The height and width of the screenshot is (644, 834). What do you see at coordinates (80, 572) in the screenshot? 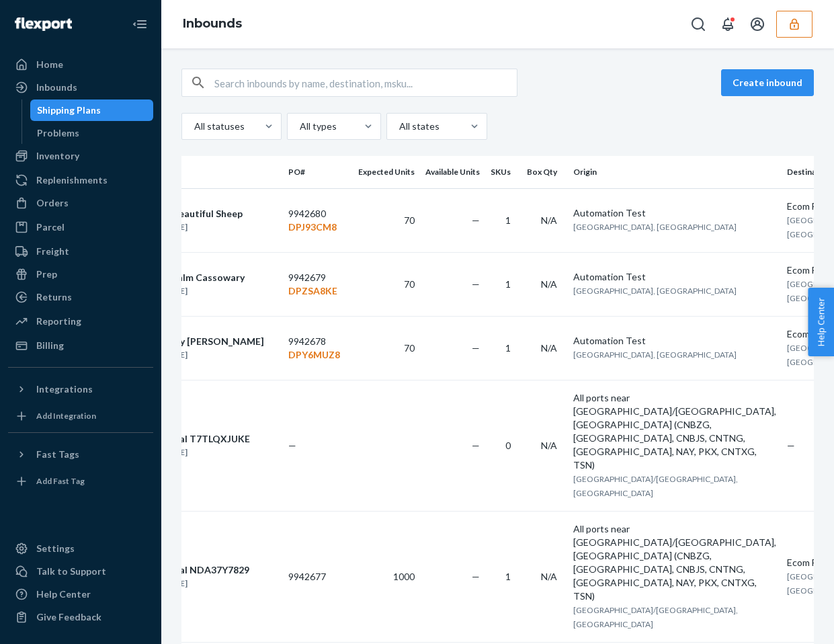
I see `a: Talk to Support` at bounding box center [80, 572].